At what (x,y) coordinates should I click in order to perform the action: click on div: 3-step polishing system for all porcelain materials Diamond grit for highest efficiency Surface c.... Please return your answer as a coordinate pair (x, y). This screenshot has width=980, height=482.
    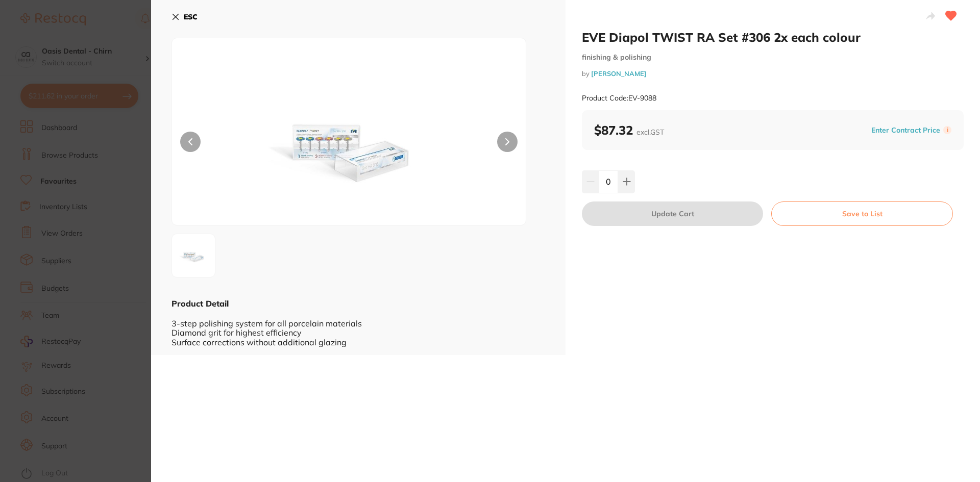
    Looking at the image, I should click on (358, 328).